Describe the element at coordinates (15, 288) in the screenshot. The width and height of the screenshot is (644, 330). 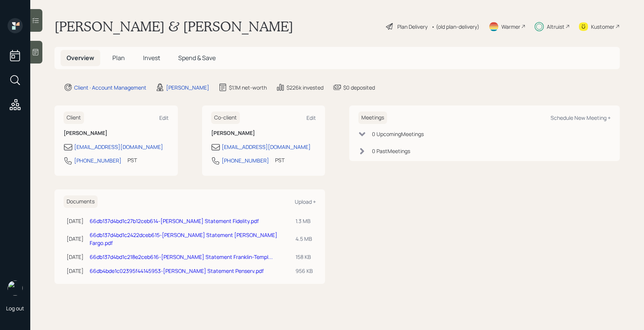
I see `img: sami-boghos-headshot.png` at that location.